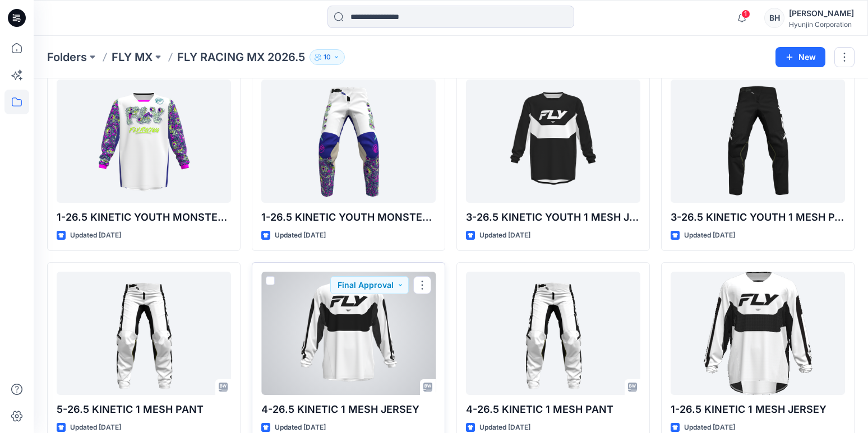 The height and width of the screenshot is (433, 868). What do you see at coordinates (746, 14) in the screenshot?
I see `span: 1` at bounding box center [746, 14].